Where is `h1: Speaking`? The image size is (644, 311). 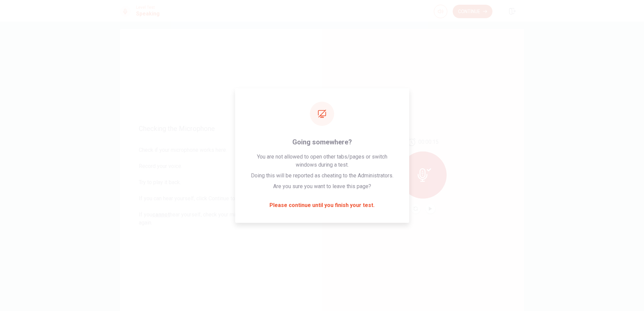 h1: Speaking is located at coordinates (148, 14).